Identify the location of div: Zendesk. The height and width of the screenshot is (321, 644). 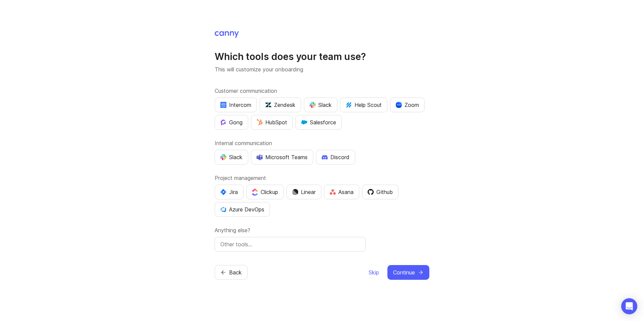
(280, 105).